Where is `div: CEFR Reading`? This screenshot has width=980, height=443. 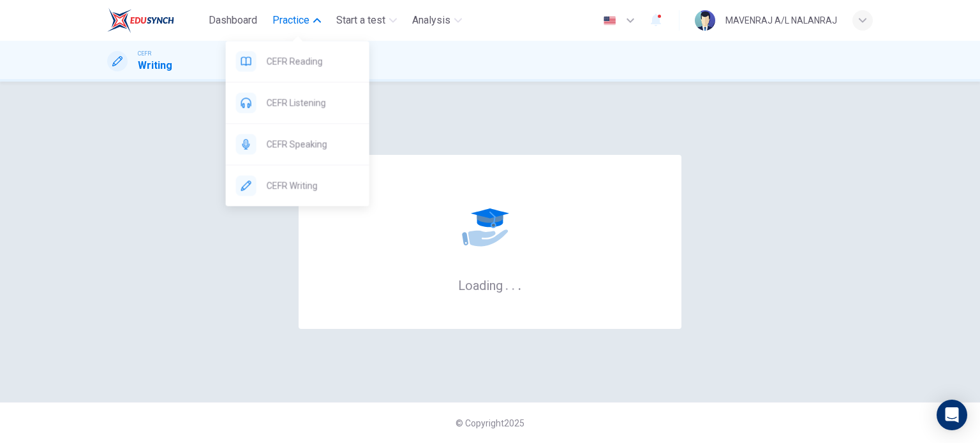
div: CEFR Reading is located at coordinates (297, 61).